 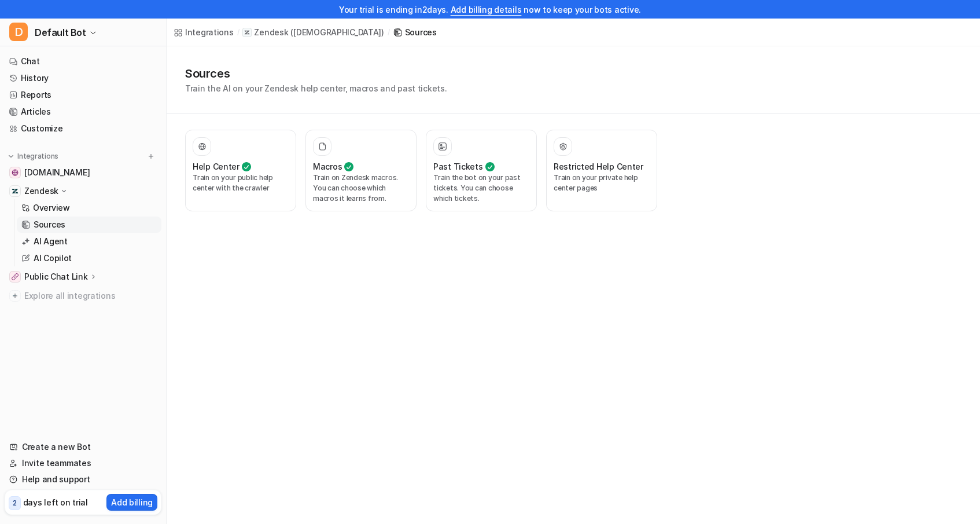 I want to click on div: You’ll get replies here and in your email: ✉️, so click(x=100, y=214).